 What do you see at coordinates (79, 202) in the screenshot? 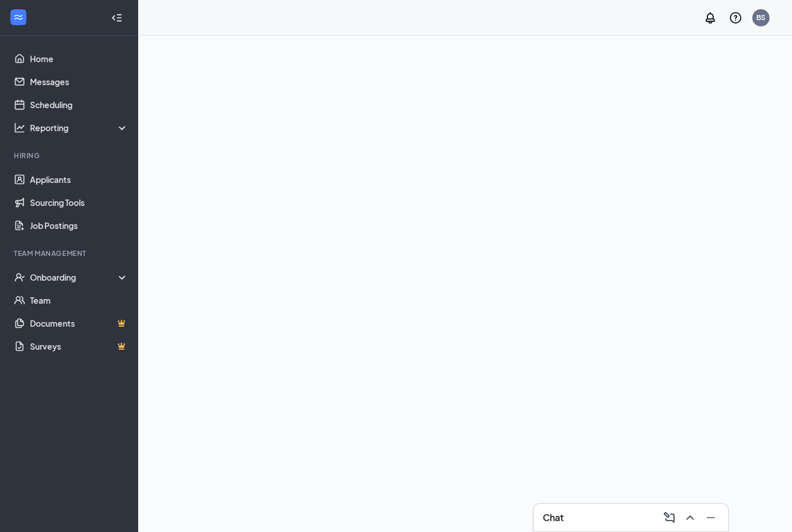
I see `a: Sourcing Tools` at bounding box center [79, 202].